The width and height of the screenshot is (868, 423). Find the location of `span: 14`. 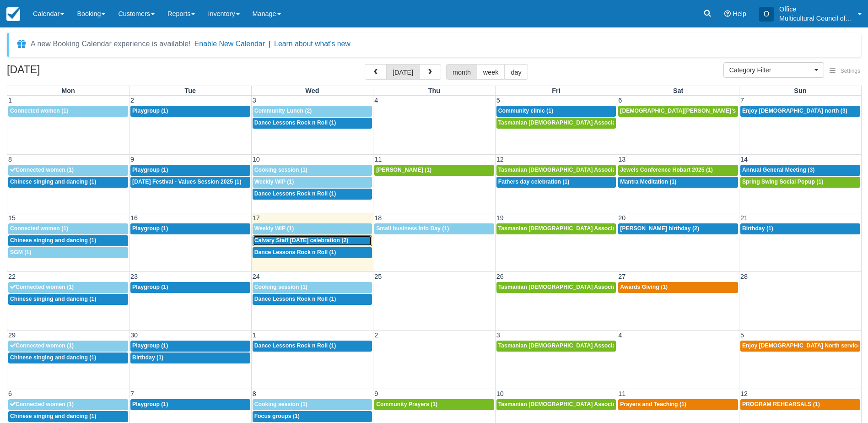

span: 14 is located at coordinates (744, 160).